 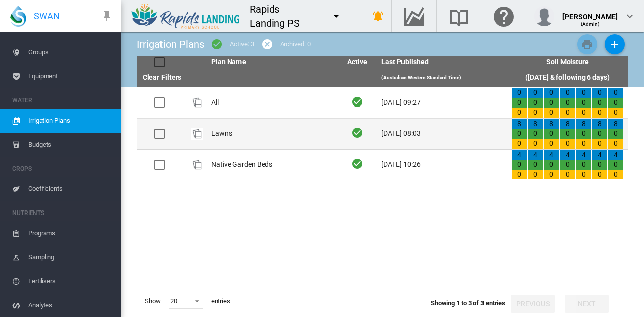 What do you see at coordinates (242, 44) in the screenshot?
I see `div: Active: 3` at bounding box center [242, 44].